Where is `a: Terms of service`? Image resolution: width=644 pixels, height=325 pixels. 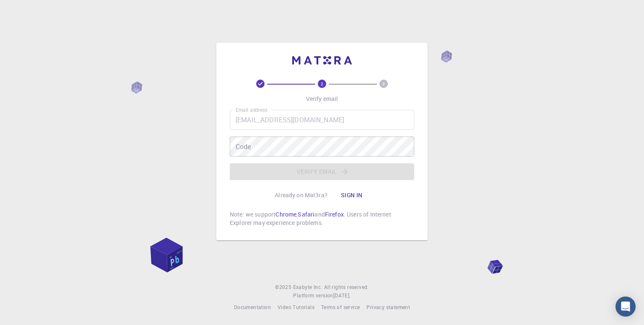
a: Terms of service is located at coordinates (340, 308).